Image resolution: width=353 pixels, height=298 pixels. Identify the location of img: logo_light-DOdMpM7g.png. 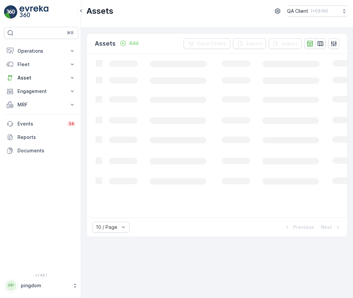
(34, 12).